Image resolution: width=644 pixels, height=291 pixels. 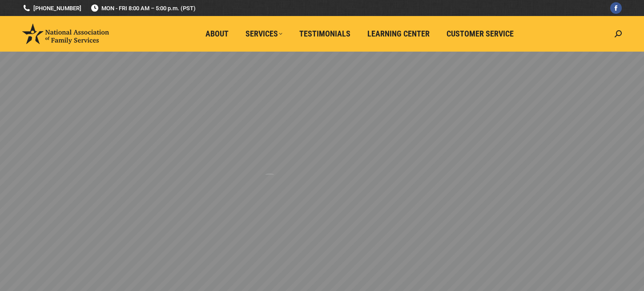 What do you see at coordinates (217, 34) in the screenshot?
I see `span: About` at bounding box center [217, 34].